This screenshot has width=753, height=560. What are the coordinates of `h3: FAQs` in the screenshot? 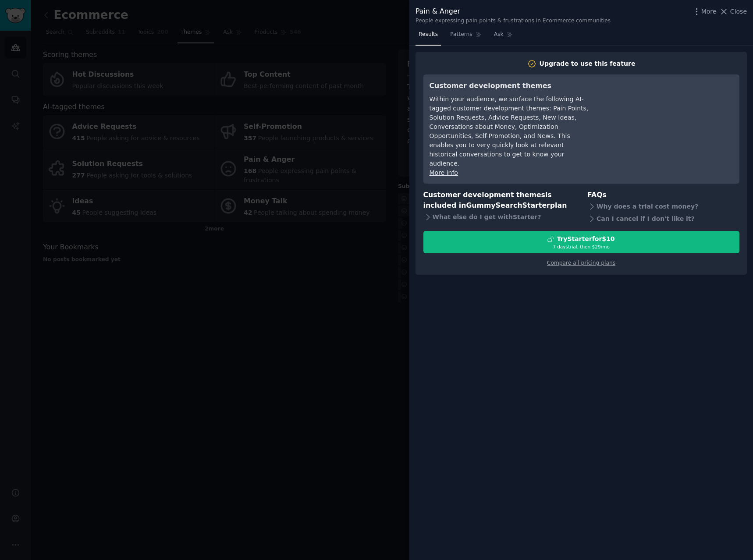 It's located at (663, 195).